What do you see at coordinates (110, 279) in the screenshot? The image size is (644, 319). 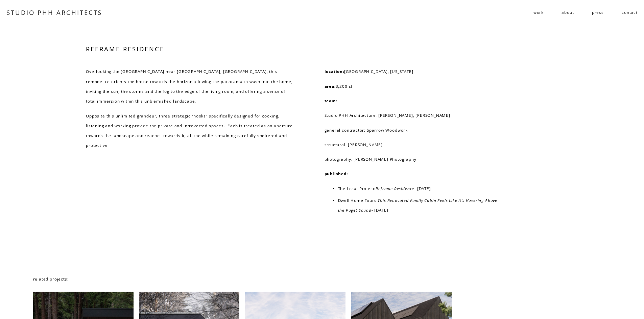 I see `p: related projects:` at bounding box center [110, 279].